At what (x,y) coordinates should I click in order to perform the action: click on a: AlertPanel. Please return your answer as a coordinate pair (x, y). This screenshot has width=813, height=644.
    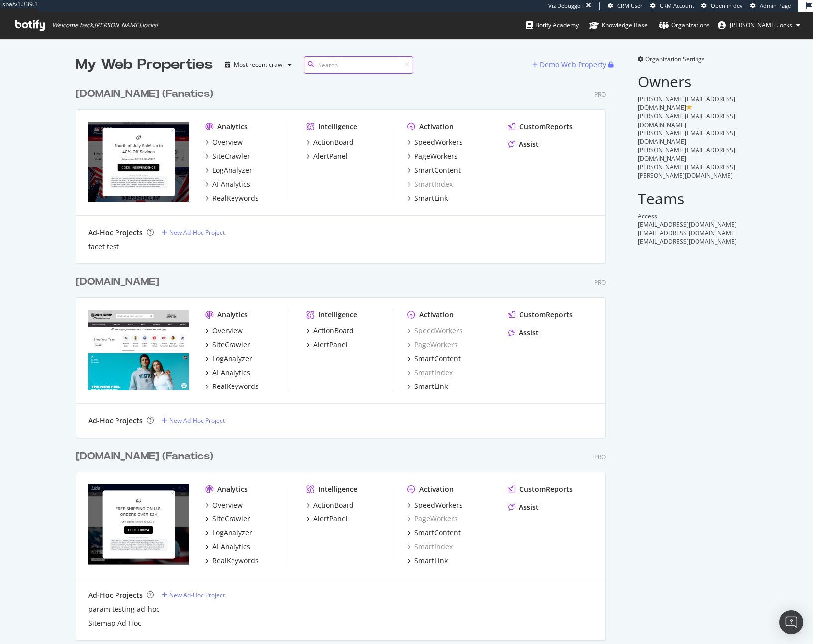
    Looking at the image, I should click on (327, 344).